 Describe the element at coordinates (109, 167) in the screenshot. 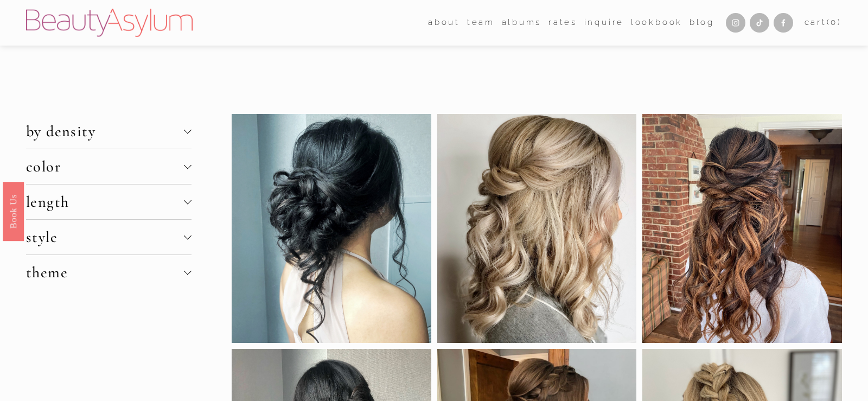

I see `button: color` at that location.